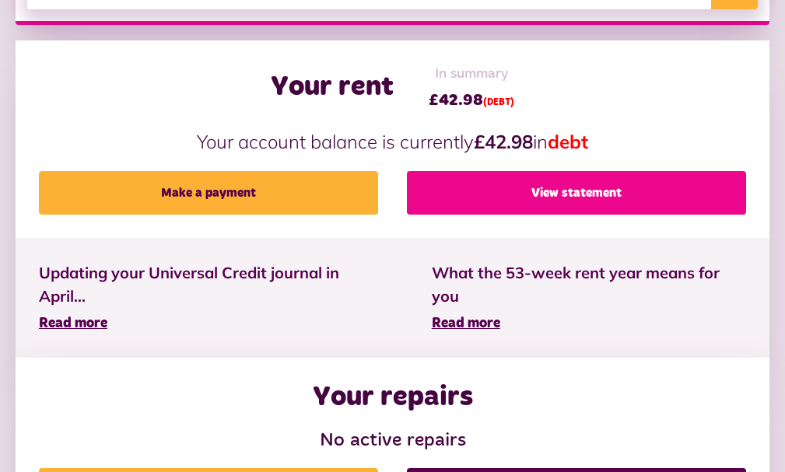 Image resolution: width=785 pixels, height=472 pixels. Describe the element at coordinates (393, 397) in the screenshot. I see `h2: Your repairs` at that location.